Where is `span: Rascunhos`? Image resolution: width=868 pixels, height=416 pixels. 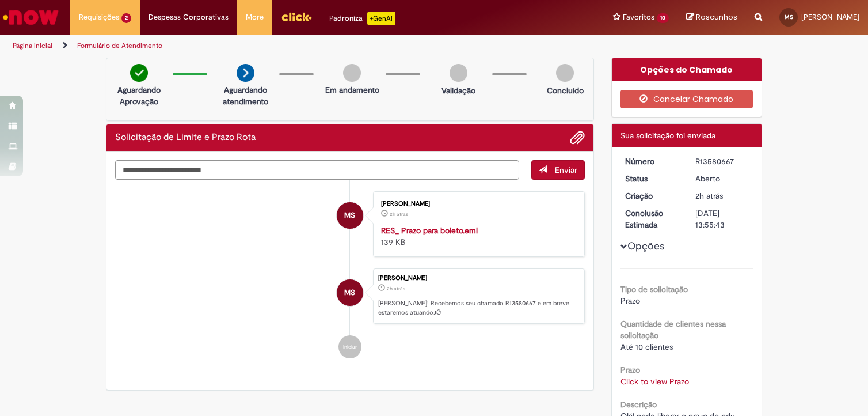 span: Rascunhos is located at coordinates (717, 16).